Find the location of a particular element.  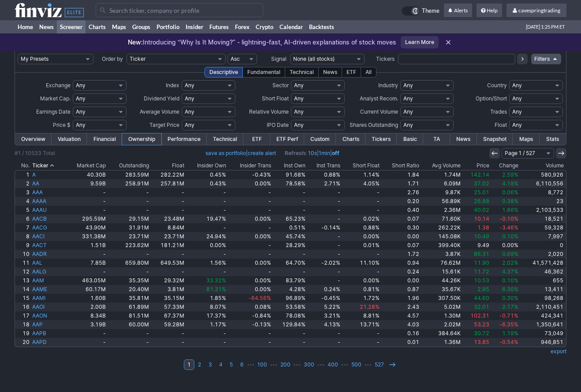

span: 1.38 is located at coordinates (484, 228).